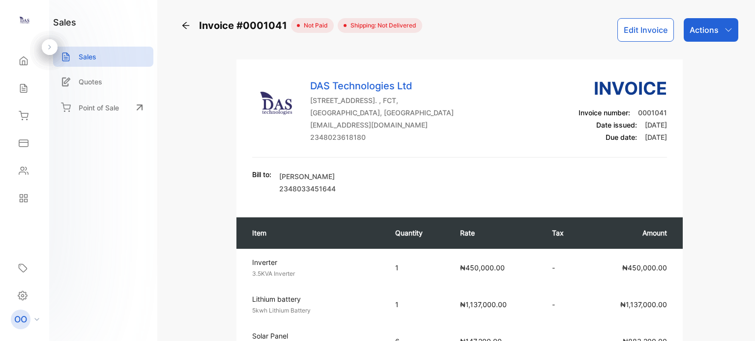 The width and height of the screenshot is (755, 341). Describe the element at coordinates (621, 137) in the screenshot. I see `span: Due date:` at that location.